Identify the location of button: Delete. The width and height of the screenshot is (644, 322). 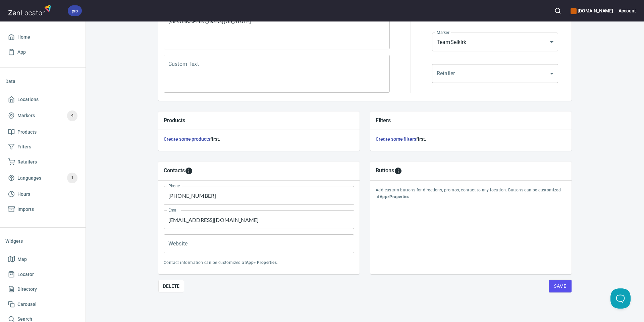
(171, 286).